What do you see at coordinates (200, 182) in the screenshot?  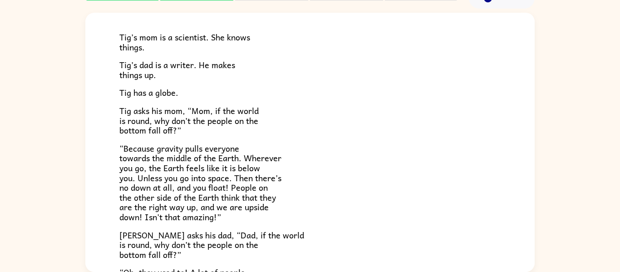 I see `span: “Because gravity pulls everyone towards the middle of the Earth. Wherever you go, the Earth feels...` at bounding box center [200, 182].